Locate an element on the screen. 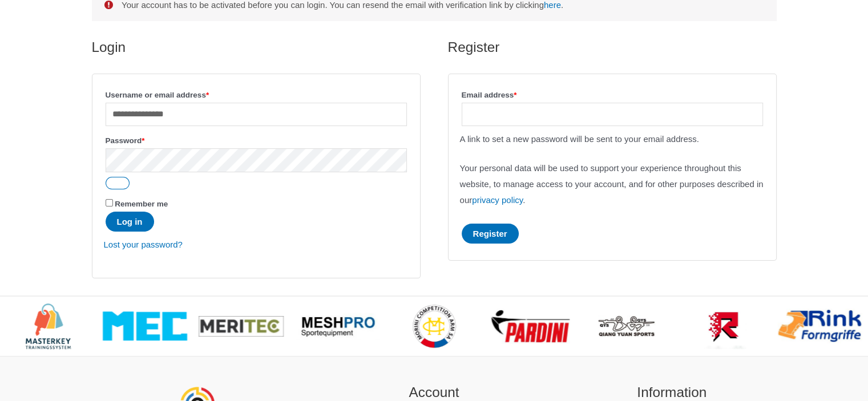  label: Password is located at coordinates (256, 140).